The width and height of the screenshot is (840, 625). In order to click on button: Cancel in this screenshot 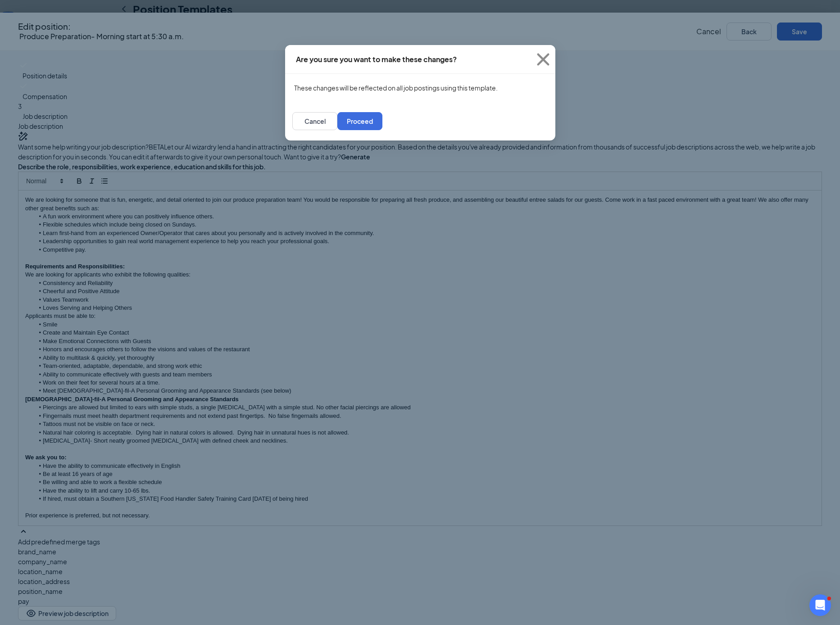, I will do `click(315, 121)`.